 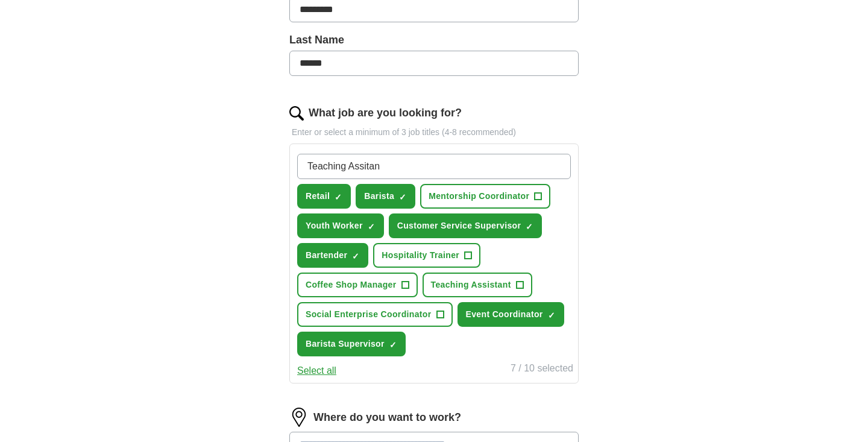 What do you see at coordinates (485, 196) in the screenshot?
I see `button: Mentorship Coordinator` at bounding box center [485, 196].